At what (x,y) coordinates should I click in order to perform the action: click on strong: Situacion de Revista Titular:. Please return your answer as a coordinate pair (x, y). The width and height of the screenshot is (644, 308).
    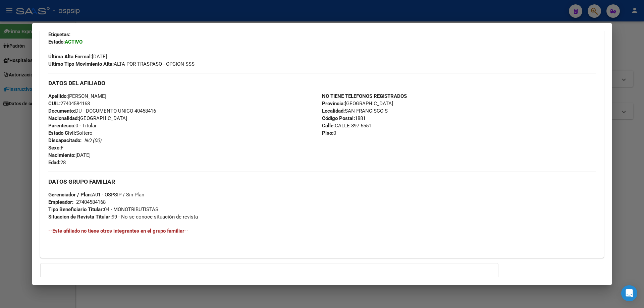
    Looking at the image, I should click on (80, 217).